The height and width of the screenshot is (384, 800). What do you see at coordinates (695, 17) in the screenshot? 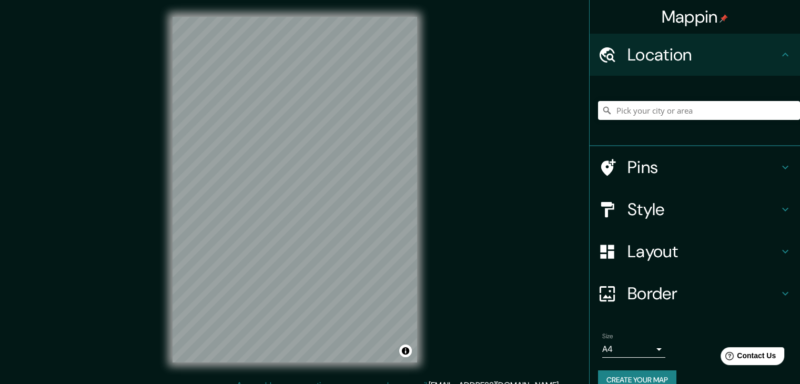
I see `h4: Mappin` at bounding box center [695, 17].